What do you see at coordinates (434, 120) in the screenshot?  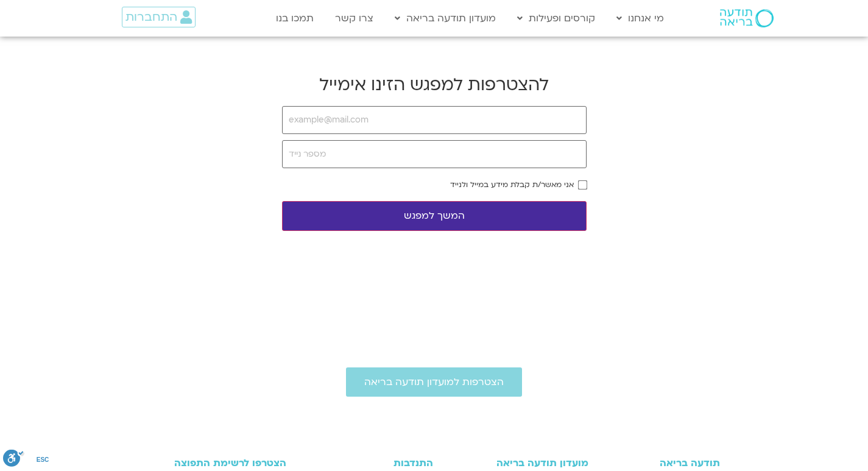 I see `input: example@mail.com` at bounding box center [434, 120].